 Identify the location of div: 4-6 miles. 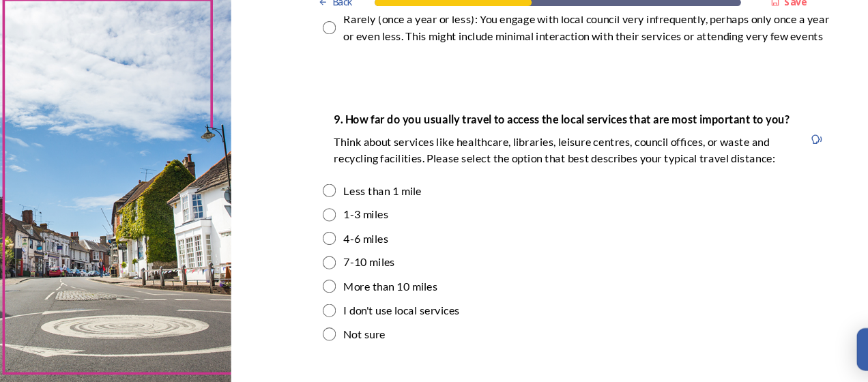
(352, 238).